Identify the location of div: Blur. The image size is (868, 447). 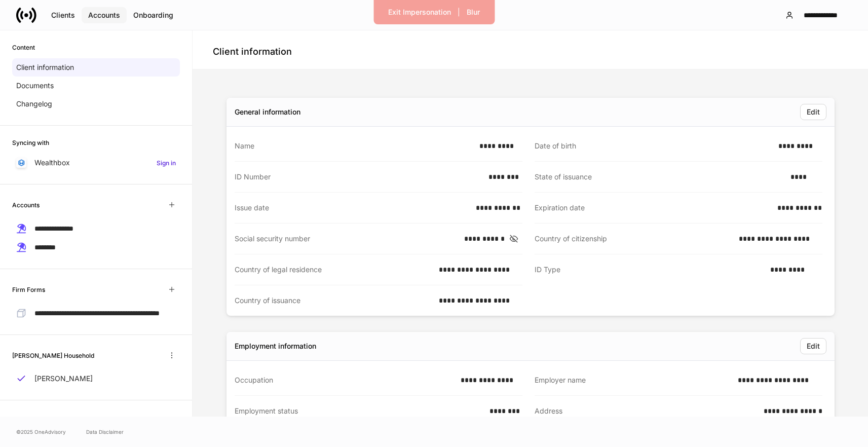
(474, 12).